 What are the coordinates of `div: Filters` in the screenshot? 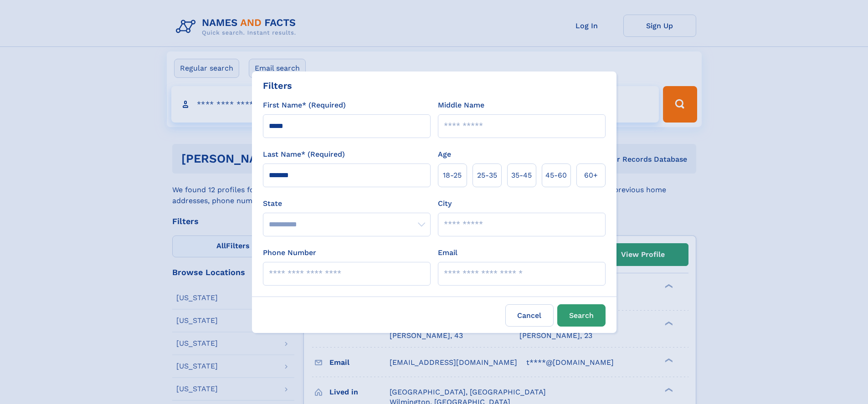 It's located at (278, 86).